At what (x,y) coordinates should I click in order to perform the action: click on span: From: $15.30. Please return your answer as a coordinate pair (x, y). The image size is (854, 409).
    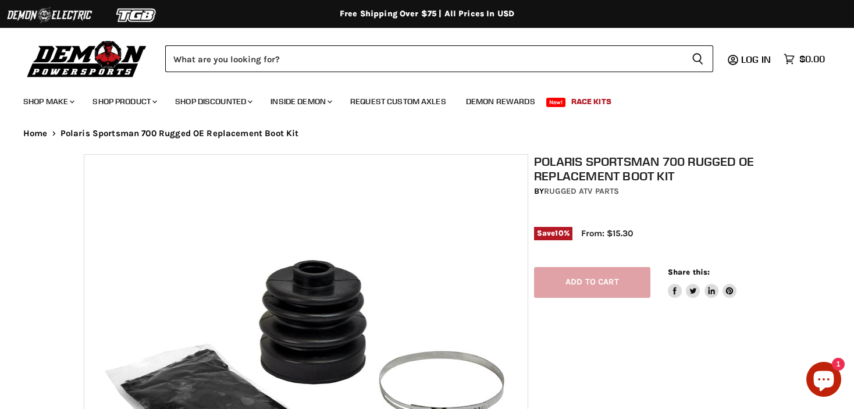
    Looking at the image, I should click on (606, 233).